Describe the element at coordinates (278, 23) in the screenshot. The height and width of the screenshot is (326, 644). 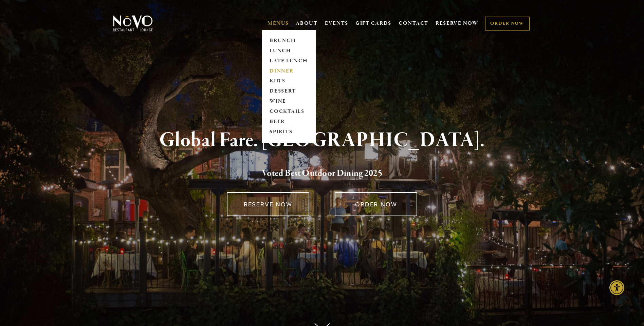
I see `a: MENUS` at that location.